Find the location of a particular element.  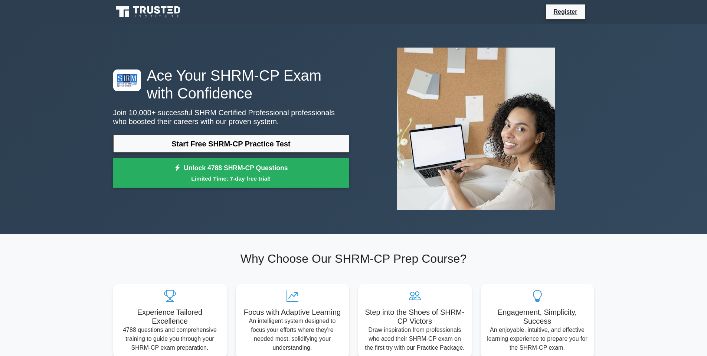

a: Unlock 4788 SHRM-CP QuestionsLimited Time: 7-day free trial! is located at coordinates (231, 173).